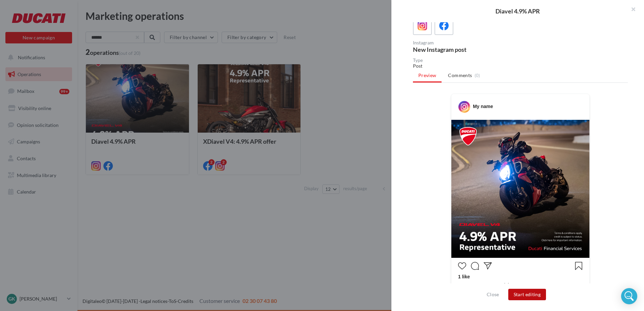  Describe the element at coordinates (475, 266) in the screenshot. I see `svg: Commenter` at that location.